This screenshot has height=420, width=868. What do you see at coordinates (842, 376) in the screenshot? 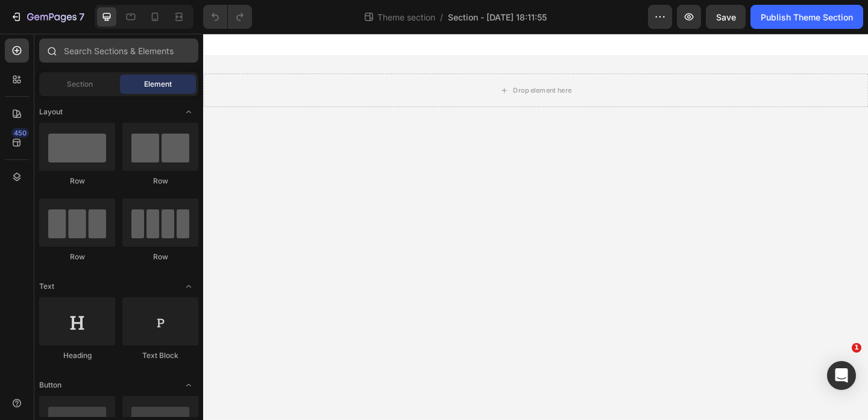
I see `div: Open Intercom Messenger` at bounding box center [842, 376].